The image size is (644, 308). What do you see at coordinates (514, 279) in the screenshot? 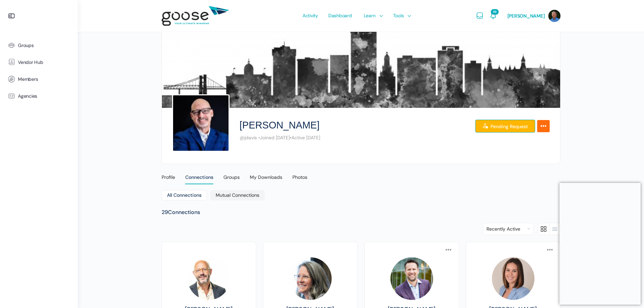
I see `img: Profile photo of Kaely Christensen` at bounding box center [514, 279].